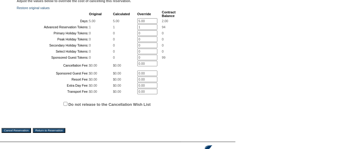  I want to click on b: Contract Balance, so click(169, 14).